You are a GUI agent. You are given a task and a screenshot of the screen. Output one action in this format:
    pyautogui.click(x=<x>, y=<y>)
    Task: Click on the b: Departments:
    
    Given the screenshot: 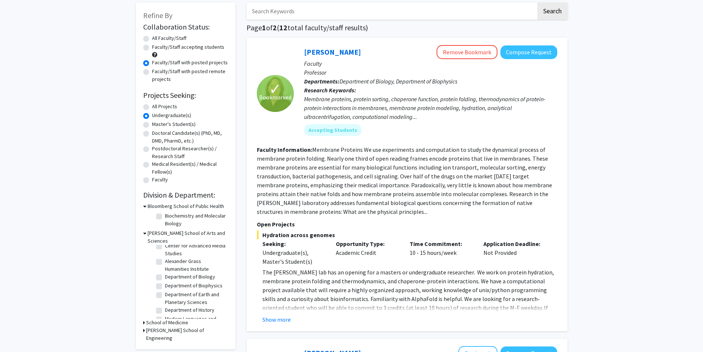 What is the action you would take?
    pyautogui.click(x=322, y=81)
    